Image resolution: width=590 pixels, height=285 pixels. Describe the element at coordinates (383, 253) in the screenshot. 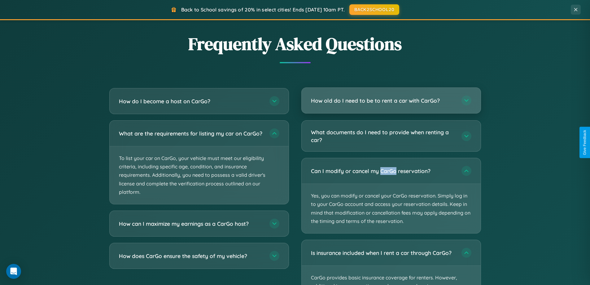

I see `h3: Is insurance included when I rent a car through CarGo?` at that location.